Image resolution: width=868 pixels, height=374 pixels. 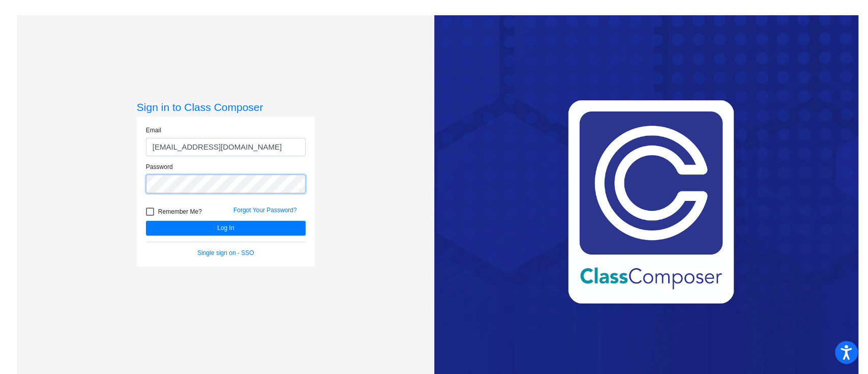 What do you see at coordinates (265, 210) in the screenshot?
I see `a: Forgot Your Password?` at bounding box center [265, 210].